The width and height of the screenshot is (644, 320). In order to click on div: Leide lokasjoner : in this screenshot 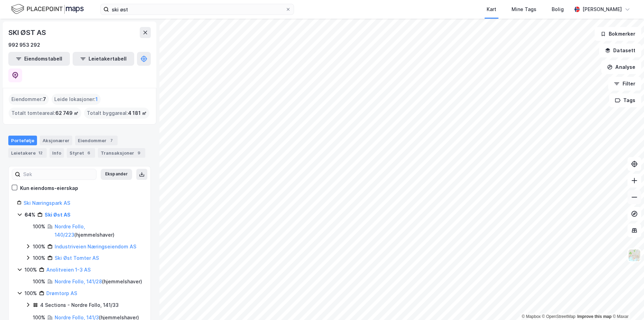, I will do `click(76, 99)`.